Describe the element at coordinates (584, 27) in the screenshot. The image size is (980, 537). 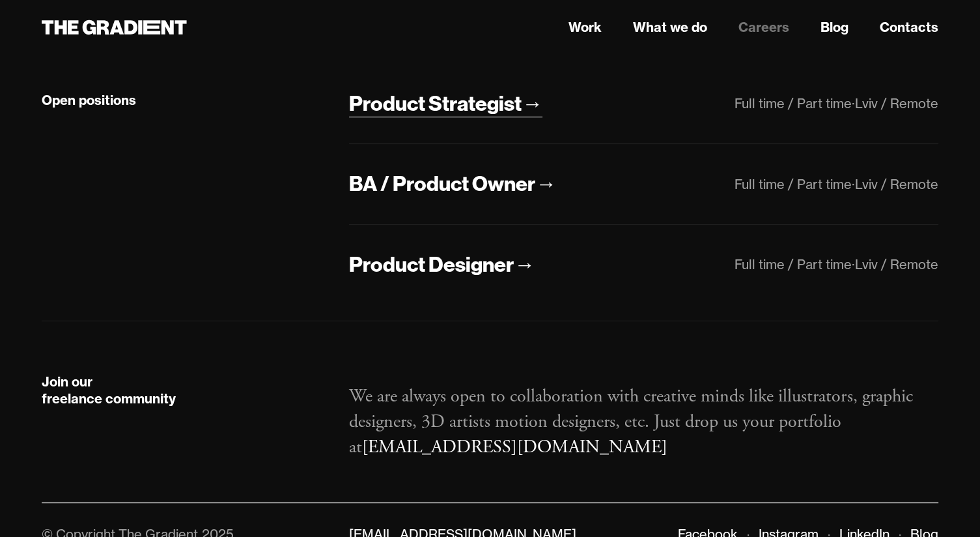
I see `a: Work` at that location.